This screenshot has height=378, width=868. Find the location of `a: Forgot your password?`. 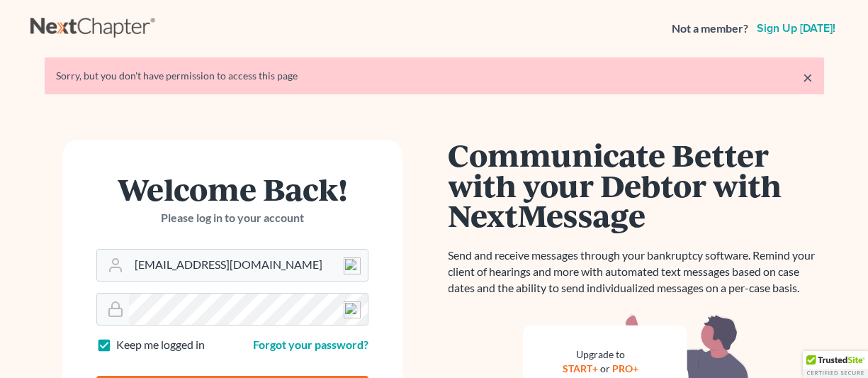

a: Forgot your password? is located at coordinates (311, 344).